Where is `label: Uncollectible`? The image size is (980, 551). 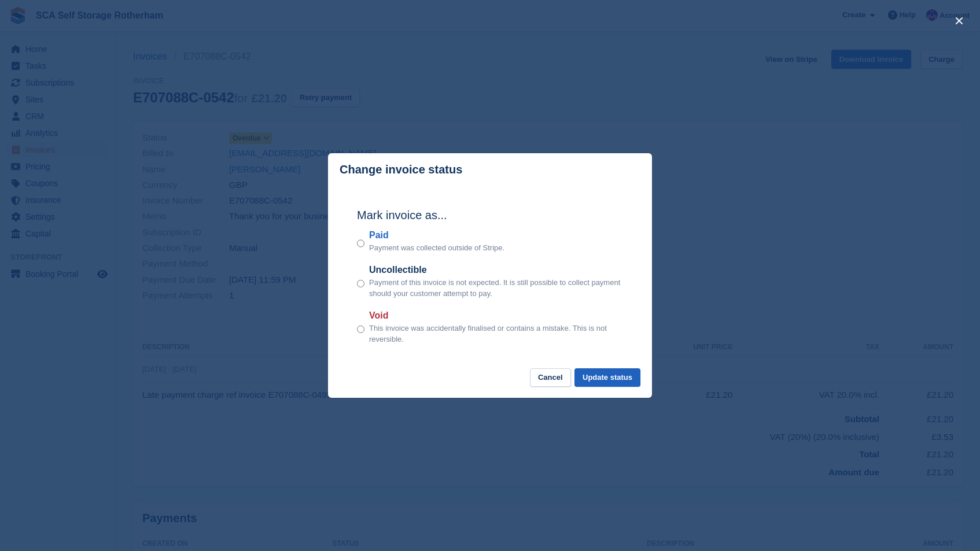
label: Uncollectible is located at coordinates (496, 270).